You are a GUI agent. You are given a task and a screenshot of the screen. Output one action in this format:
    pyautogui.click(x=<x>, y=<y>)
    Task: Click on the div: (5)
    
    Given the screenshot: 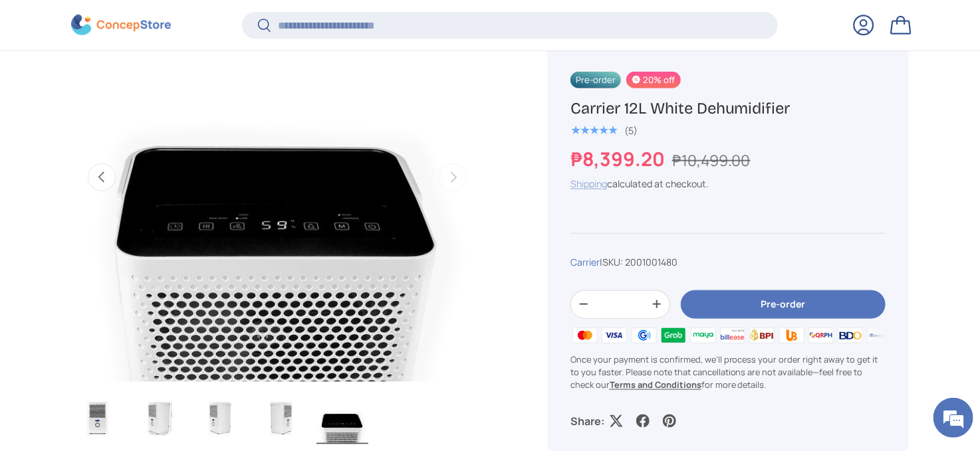 What is the action you would take?
    pyautogui.click(x=631, y=130)
    